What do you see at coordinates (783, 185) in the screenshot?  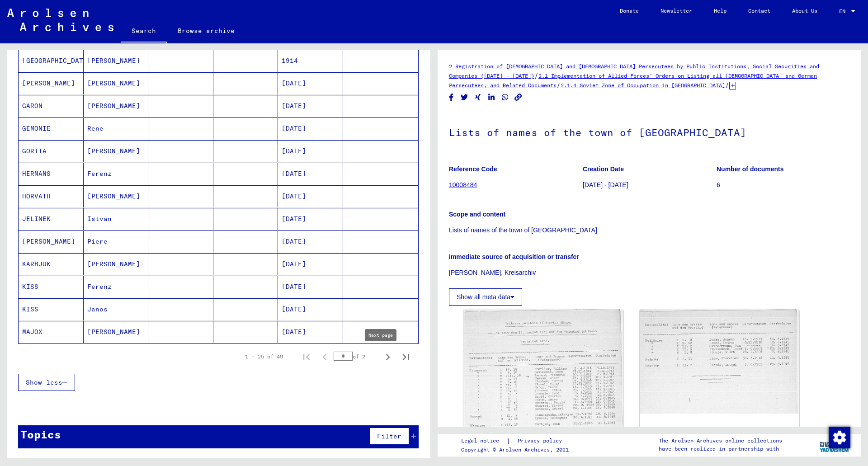 I see `p: 6` at bounding box center [783, 185].